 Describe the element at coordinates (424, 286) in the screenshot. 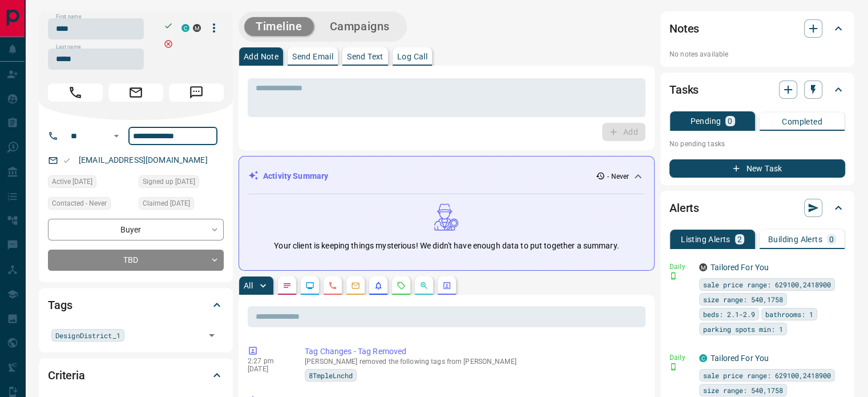

I see `svg: Opportunities` at that location.